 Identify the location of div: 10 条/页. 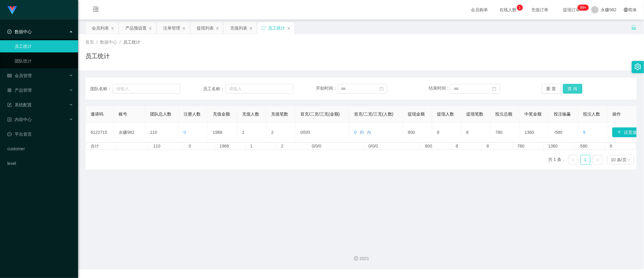
(619, 160).